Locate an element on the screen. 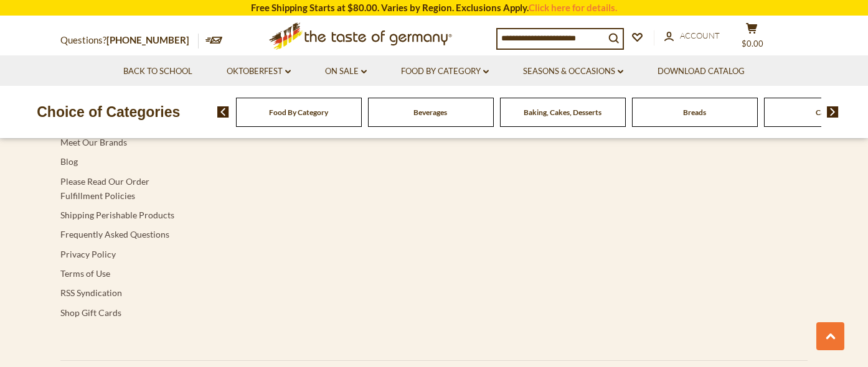 The image size is (868, 367). a: Blog is located at coordinates (69, 161).